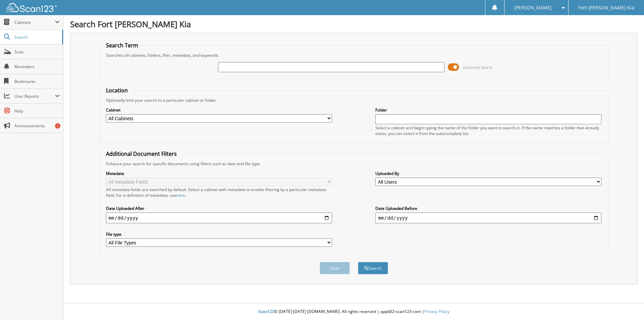 Image resolution: width=644 pixels, height=320 pixels. Describe the element at coordinates (32, 7) in the screenshot. I see `img: scan123-logo-white.svg` at that location.